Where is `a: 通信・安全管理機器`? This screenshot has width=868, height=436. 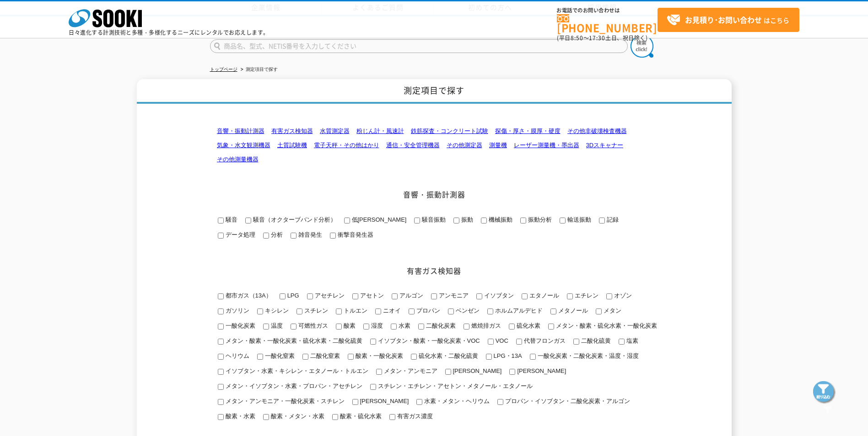
a: 通信・安全管理機器 is located at coordinates (412, 145).